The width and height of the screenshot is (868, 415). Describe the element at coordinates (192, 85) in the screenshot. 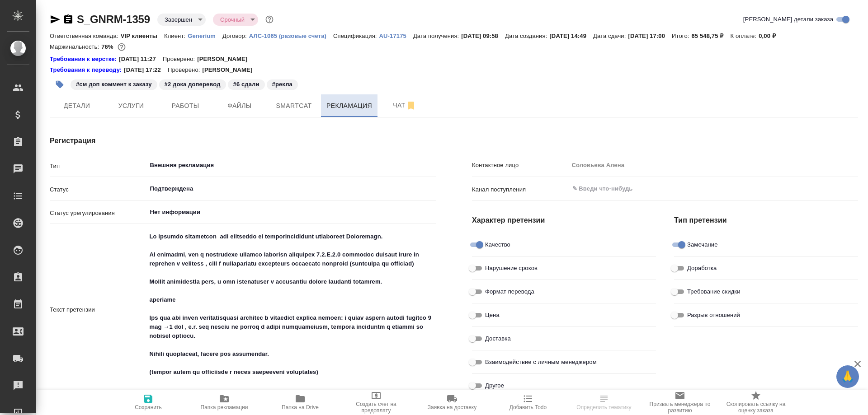

I see `p: #2 дока доперевод` at that location.